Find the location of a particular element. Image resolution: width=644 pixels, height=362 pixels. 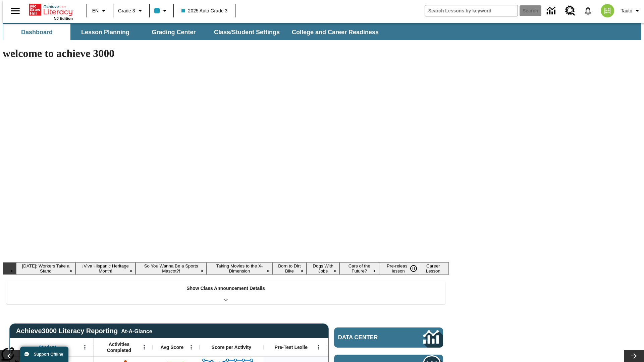

button: Lesson carousel, Next is located at coordinates (634, 355).